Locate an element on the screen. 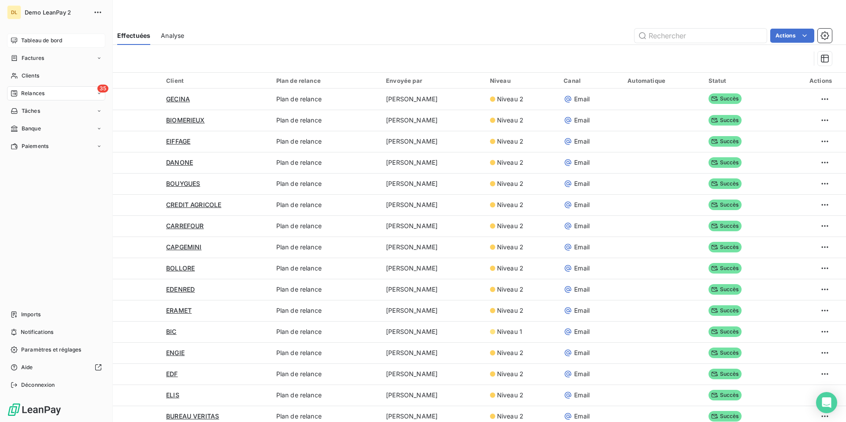 This screenshot has width=846, height=422. div: Envoyée par is located at coordinates (433, 81).